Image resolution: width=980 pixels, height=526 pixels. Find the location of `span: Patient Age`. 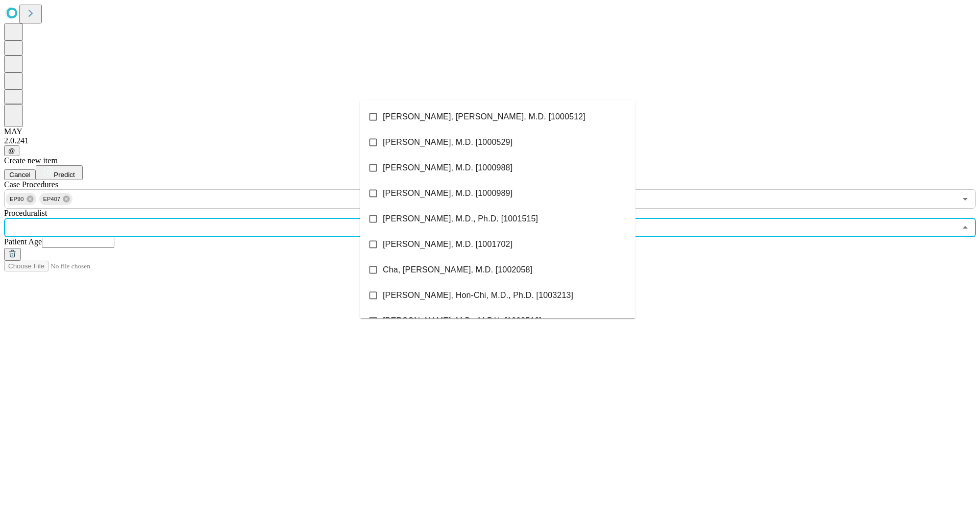

span: Patient Age is located at coordinates (23, 242).